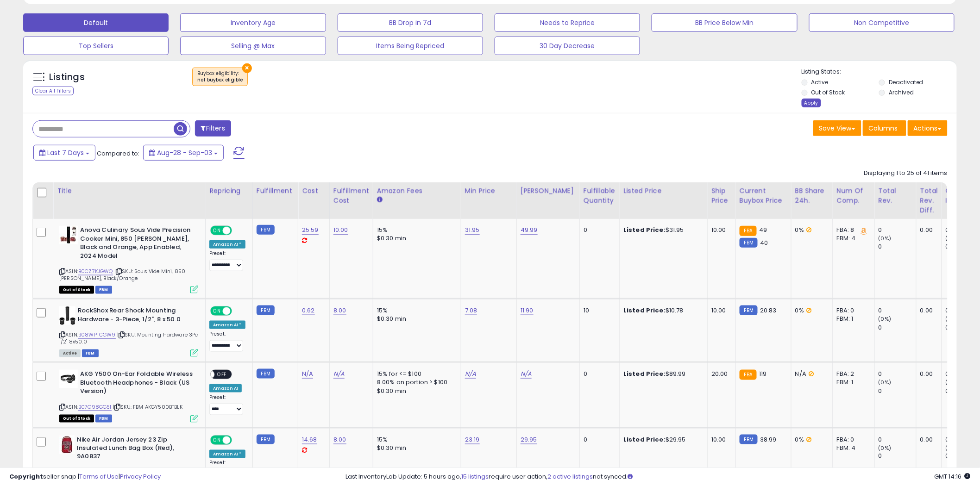 The height and width of the screenshot is (486, 980). I want to click on label: Deactivated, so click(905, 82).